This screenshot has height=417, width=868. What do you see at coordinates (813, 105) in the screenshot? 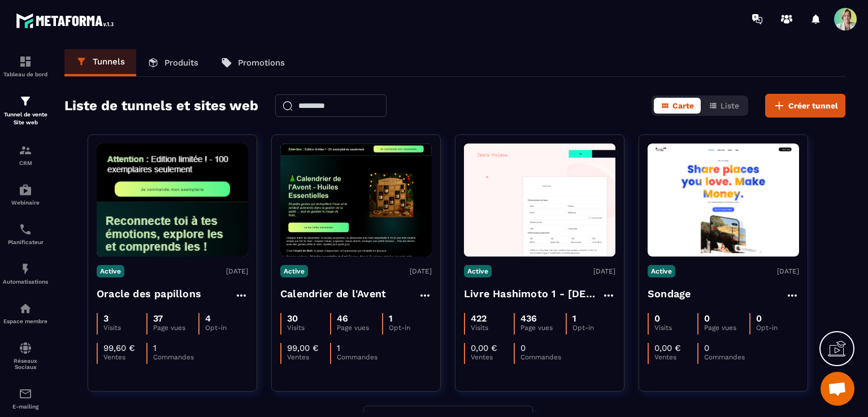
I see `span: Créer tunnel` at bounding box center [813, 105].